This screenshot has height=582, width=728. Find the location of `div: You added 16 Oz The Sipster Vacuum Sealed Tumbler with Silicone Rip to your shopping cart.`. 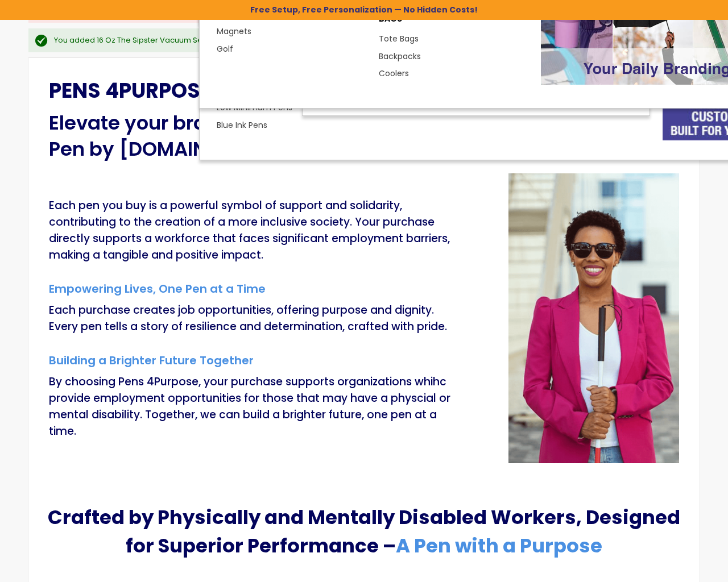

div: You added 16 Oz The Sipster Vacuum Sealed Tumbler with Silicone Rip to your shopping cart. is located at coordinates (371, 40).